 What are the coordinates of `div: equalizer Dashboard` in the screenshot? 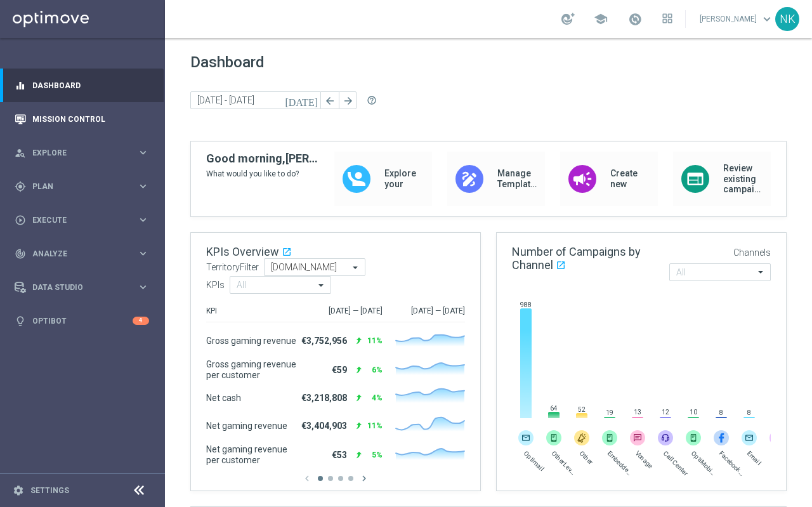 It's located at (82, 86).